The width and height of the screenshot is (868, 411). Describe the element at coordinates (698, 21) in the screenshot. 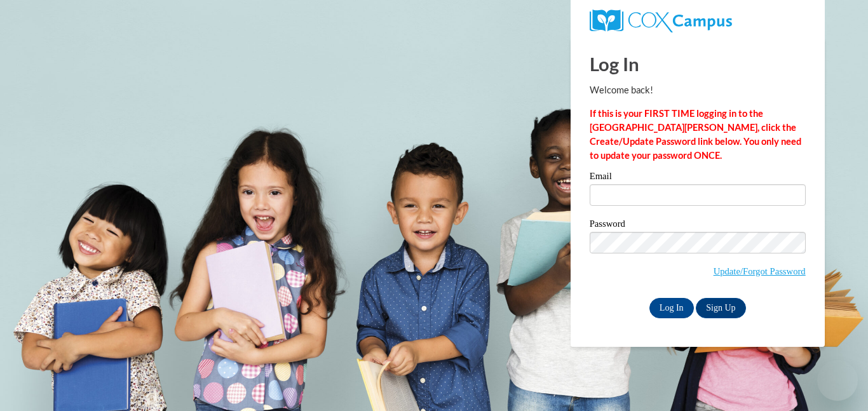

I see `a: COX Campus` at that location.